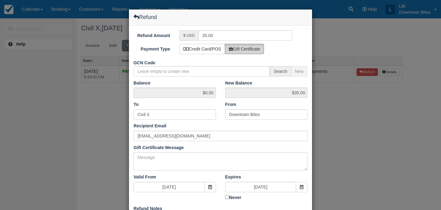  Describe the element at coordinates (145, 177) in the screenshot. I see `label: Valid From` at that location.